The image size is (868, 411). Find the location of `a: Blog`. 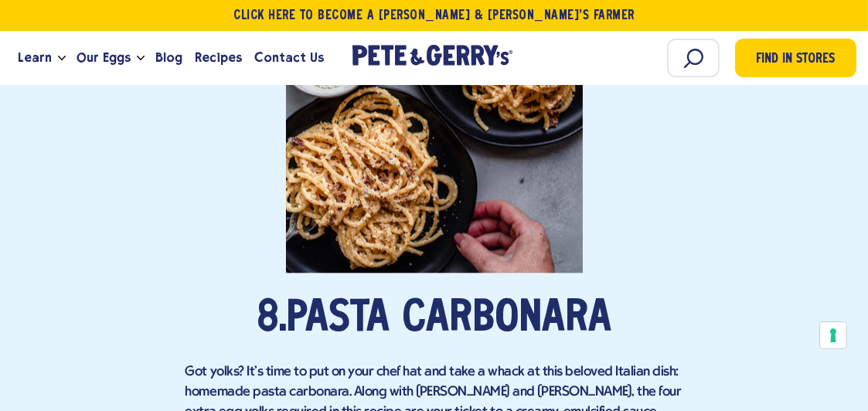

a: Blog is located at coordinates (169, 58).